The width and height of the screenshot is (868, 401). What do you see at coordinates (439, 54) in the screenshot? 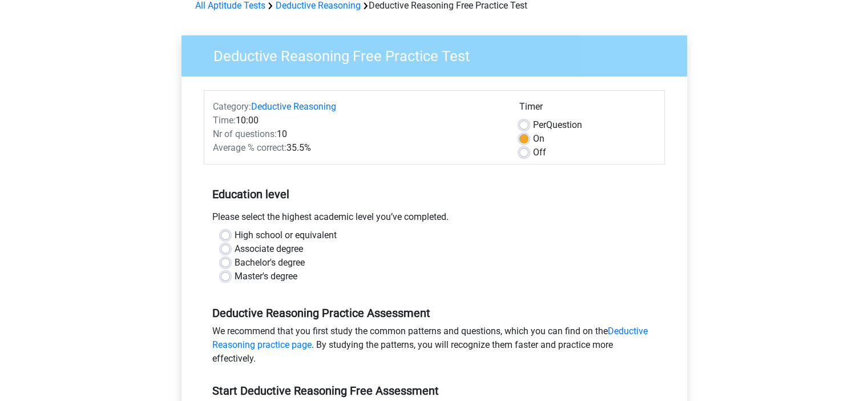
I see `h3: Deductive Reasoning Free Practice Test` at bounding box center [439, 54].